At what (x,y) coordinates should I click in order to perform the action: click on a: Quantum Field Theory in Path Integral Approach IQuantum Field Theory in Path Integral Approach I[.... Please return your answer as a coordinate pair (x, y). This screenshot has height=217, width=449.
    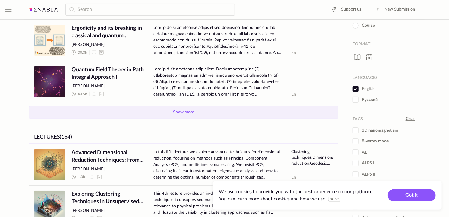
    Looking at the image, I should click on (184, 82).